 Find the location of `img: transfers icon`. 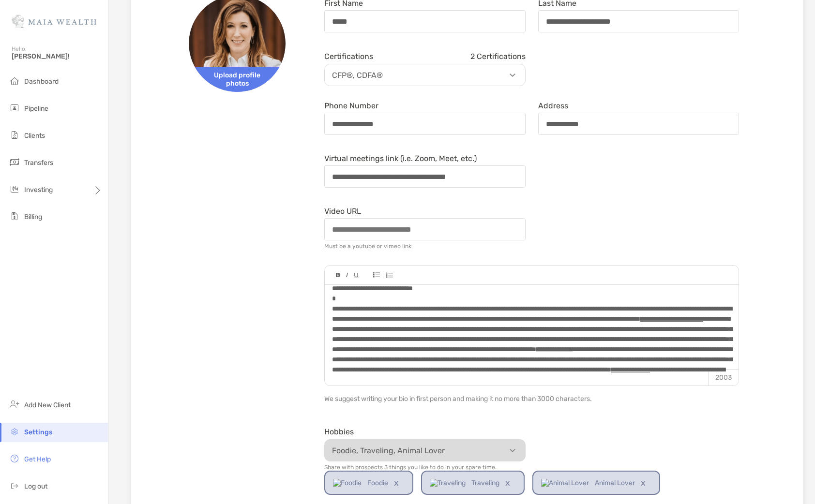

img: transfers icon is located at coordinates (14, 162).